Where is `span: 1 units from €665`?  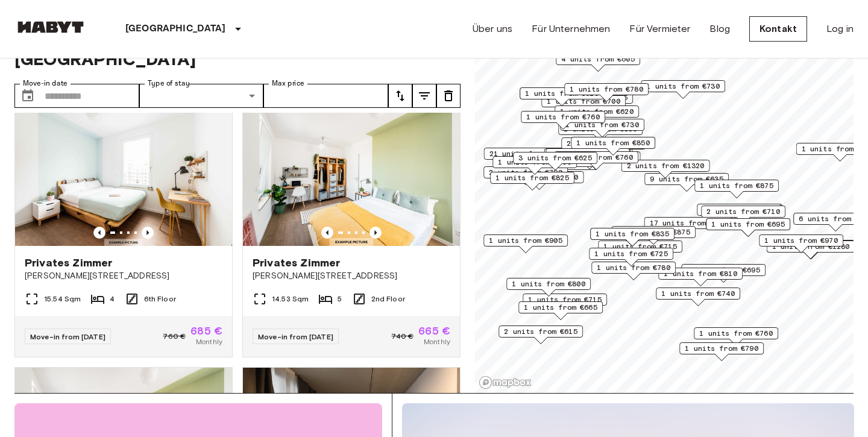
span: 1 units from €665 is located at coordinates (561, 307).